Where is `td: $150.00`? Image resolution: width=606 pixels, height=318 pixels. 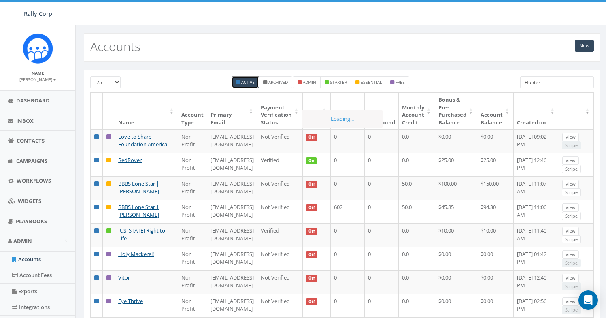
td: $150.00 is located at coordinates (496, 188).